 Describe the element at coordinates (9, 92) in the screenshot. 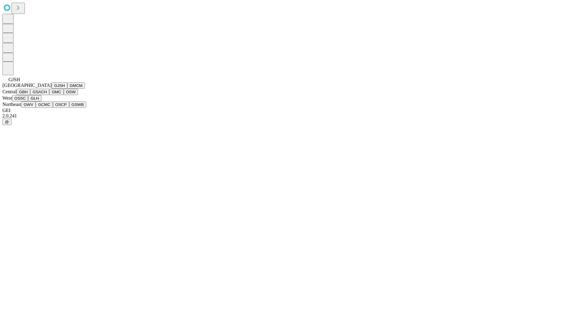

I see `span: Central` at that location.